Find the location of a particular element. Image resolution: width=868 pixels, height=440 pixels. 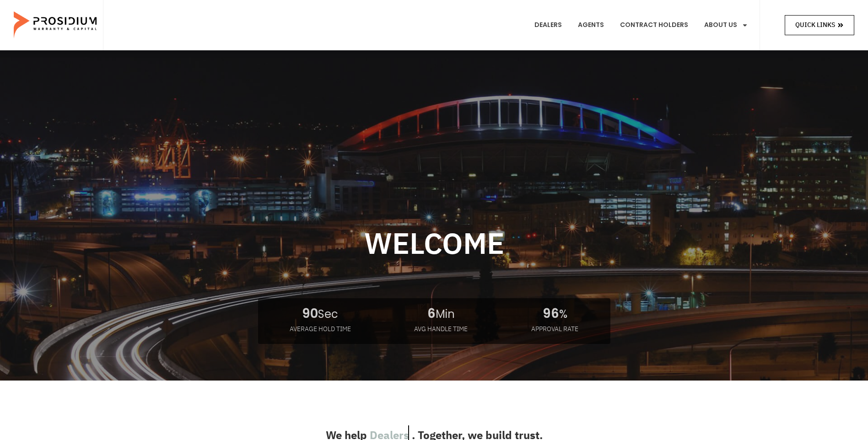

a: Contract Holders is located at coordinates (654, 25).